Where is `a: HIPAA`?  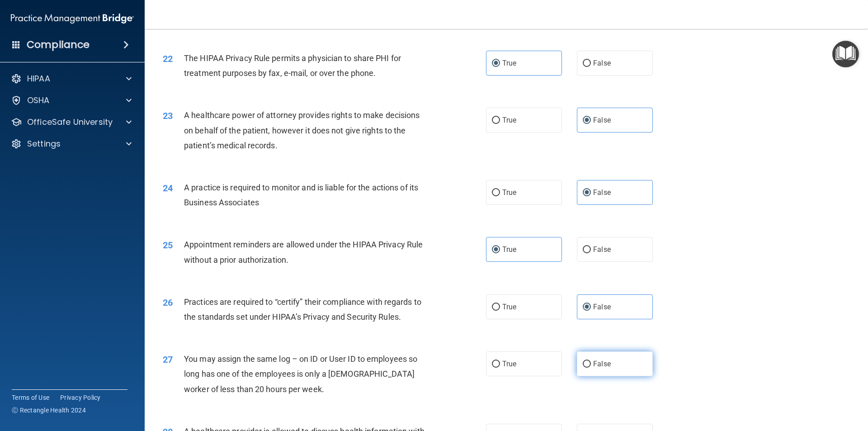
a: HIPAA is located at coordinates (71, 79).